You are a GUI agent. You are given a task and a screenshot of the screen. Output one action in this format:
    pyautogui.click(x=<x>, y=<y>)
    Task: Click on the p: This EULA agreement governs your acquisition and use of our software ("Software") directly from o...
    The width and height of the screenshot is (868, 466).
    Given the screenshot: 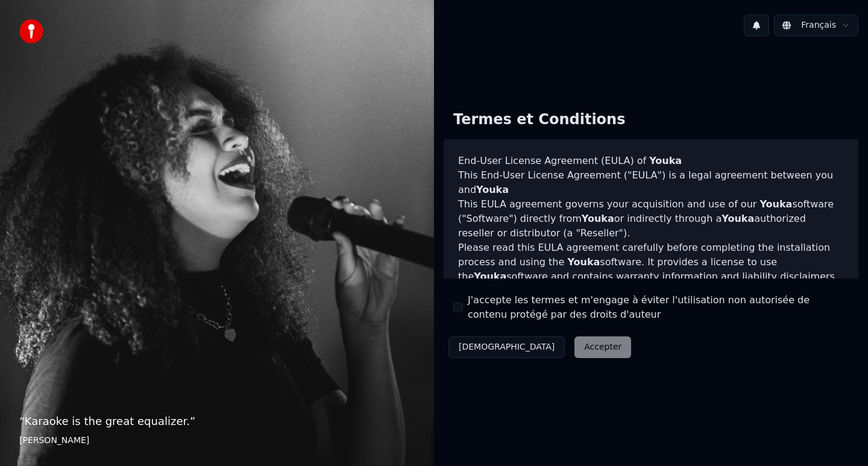 What is the action you would take?
    pyautogui.click(x=651, y=219)
    